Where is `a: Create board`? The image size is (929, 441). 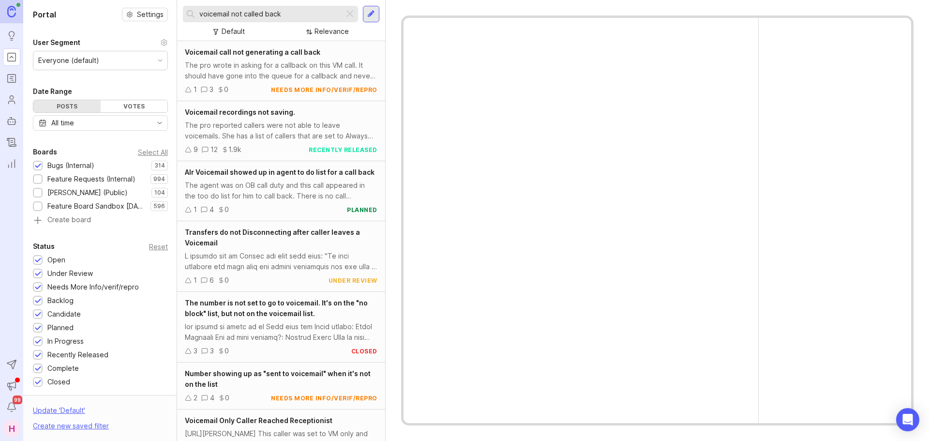
a: Create board is located at coordinates (100, 221).